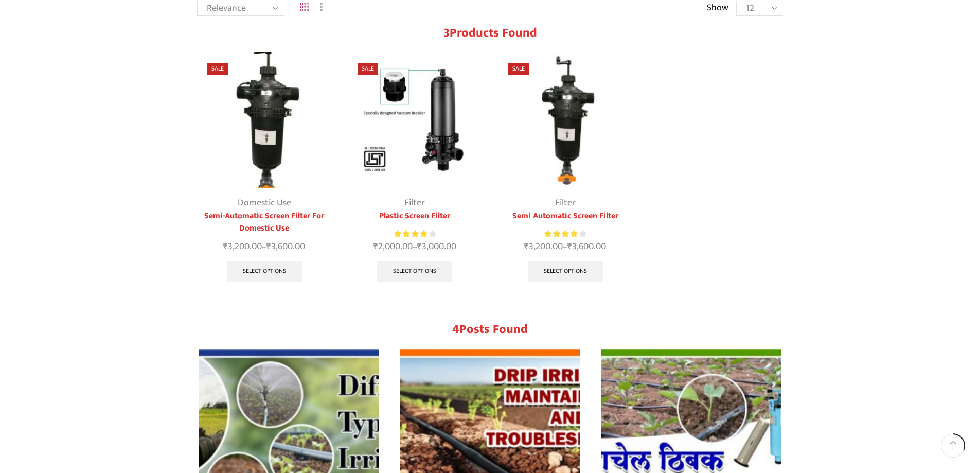 The width and height of the screenshot is (980, 473). What do you see at coordinates (264, 222) in the screenshot?
I see `a: Semi-Automatic Screen Filter For Domestic Use` at bounding box center [264, 222].